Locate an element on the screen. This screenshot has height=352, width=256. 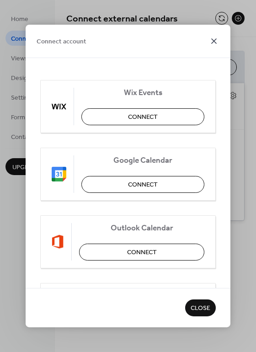
img: outlook is located at coordinates (58, 242).